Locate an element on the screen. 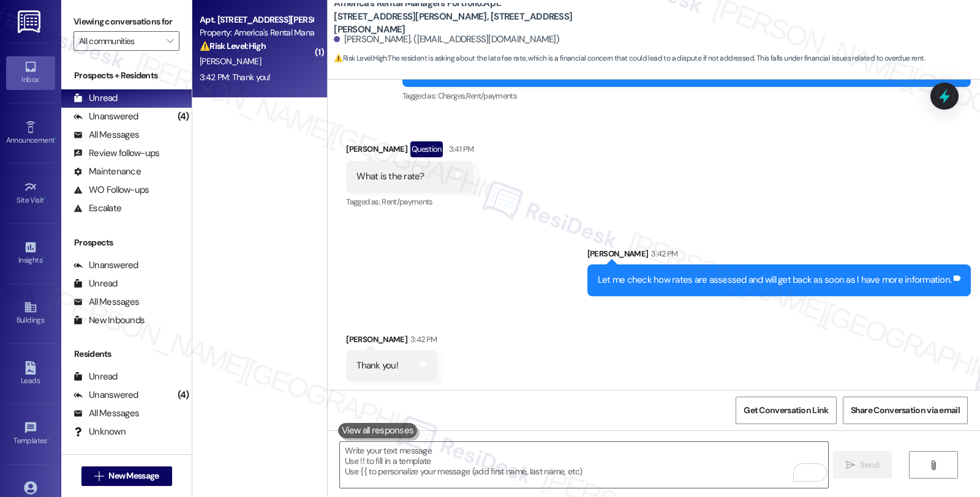 Image resolution: width=980 pixels, height=497 pixels. div: 3:41 PM is located at coordinates (459, 148).